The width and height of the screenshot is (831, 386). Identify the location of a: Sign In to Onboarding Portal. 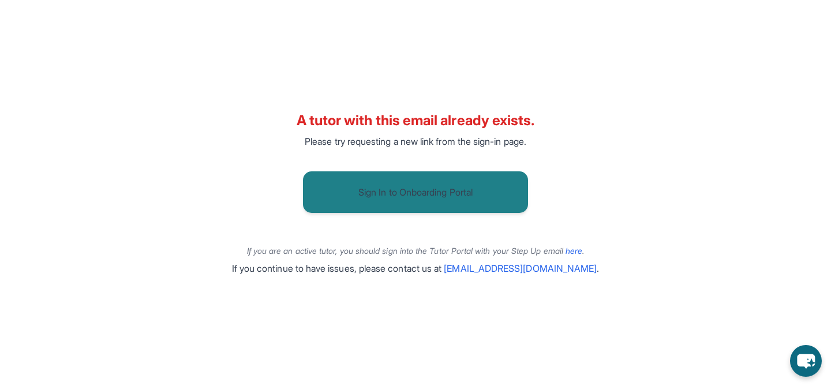
(416, 192).